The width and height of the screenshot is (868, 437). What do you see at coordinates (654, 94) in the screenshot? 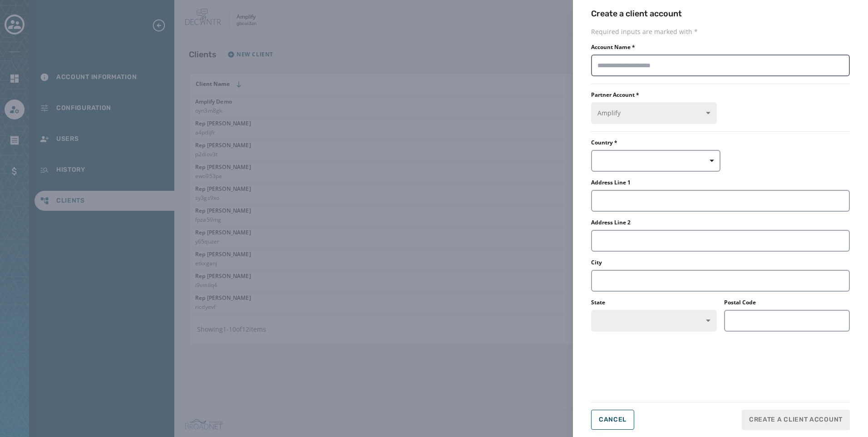
I see `label: Partner Account *` at bounding box center [654, 94].